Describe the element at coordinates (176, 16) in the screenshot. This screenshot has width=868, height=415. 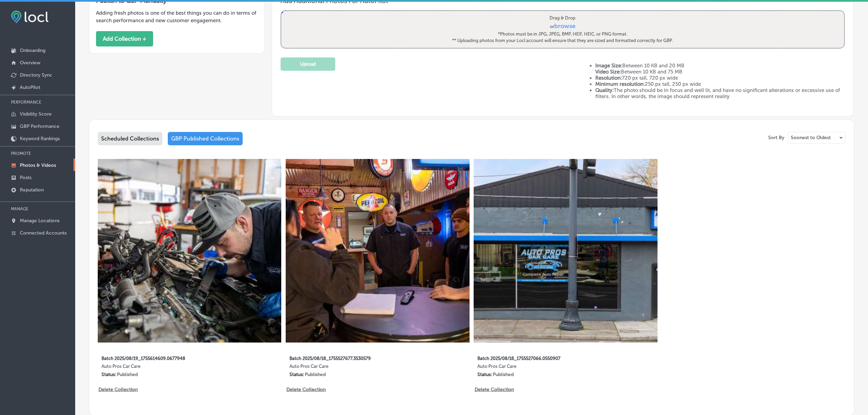
I see `p: Adding fresh photos is one of the best things you can do in terms of search performance and new c...` at that location.